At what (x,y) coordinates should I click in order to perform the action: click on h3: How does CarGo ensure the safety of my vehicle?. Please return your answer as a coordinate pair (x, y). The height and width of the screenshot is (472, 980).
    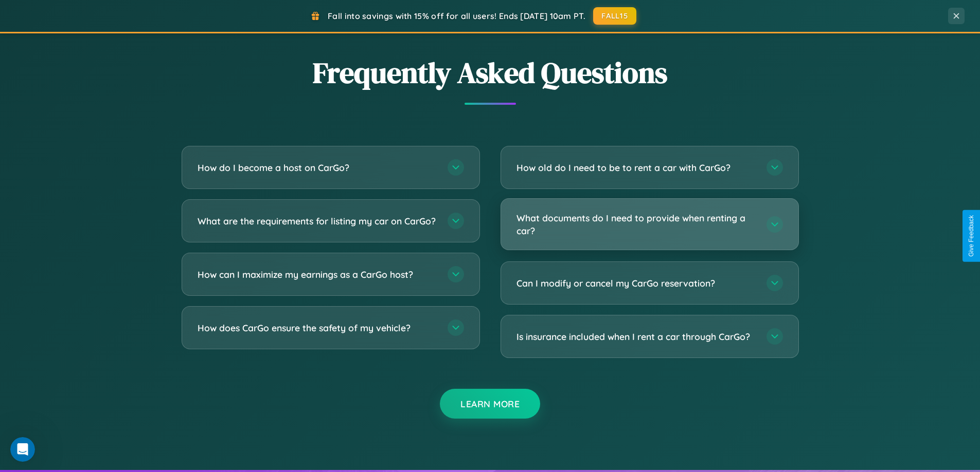
    Looking at the image, I should click on (317, 328).